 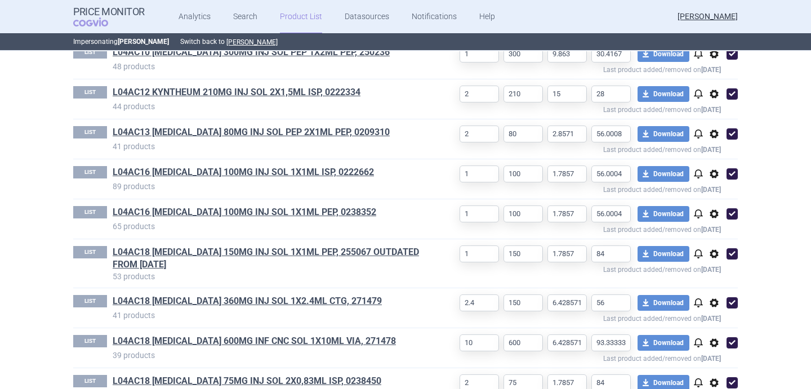 What do you see at coordinates (269, 258) in the screenshot?
I see `h1: L04AC18 SKYRIZI 150MG INJ SOL 1X1ML PEP, 255067 OUTDATED FROM 3.4.2024` at bounding box center [269, 258].